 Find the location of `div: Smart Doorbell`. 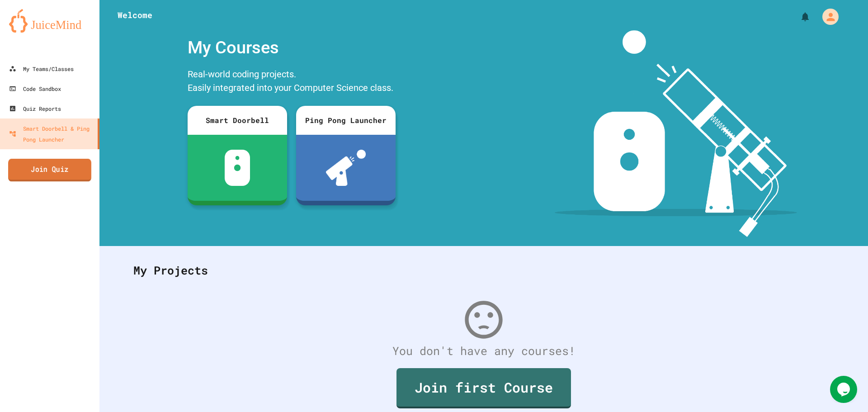

div: Smart Doorbell is located at coordinates (237, 120).